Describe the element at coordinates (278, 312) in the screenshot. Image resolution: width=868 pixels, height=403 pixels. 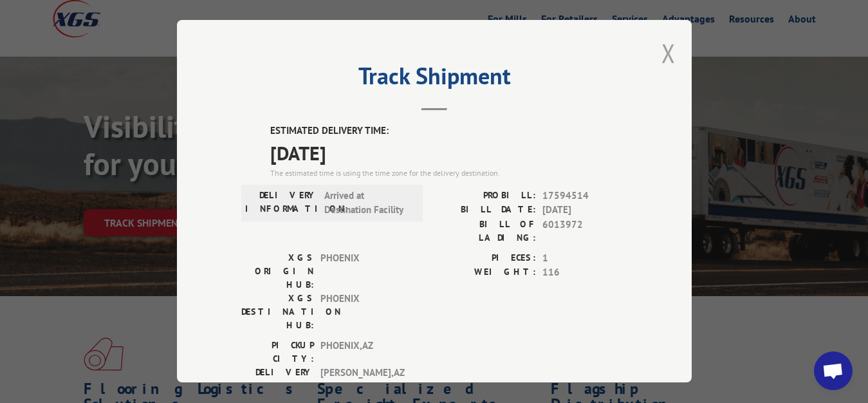
I see `label: XGS DESTINATION HUB:` at that location.